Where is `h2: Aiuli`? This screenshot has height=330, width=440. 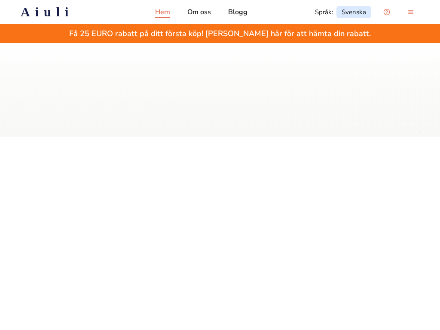
h2: Aiuli is located at coordinates (47, 12).